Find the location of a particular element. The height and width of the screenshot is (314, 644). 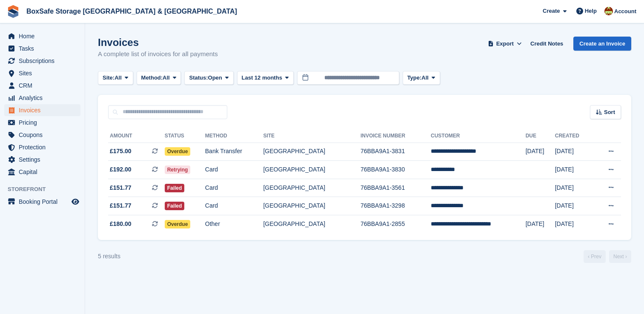

button: Export is located at coordinates (505, 44).